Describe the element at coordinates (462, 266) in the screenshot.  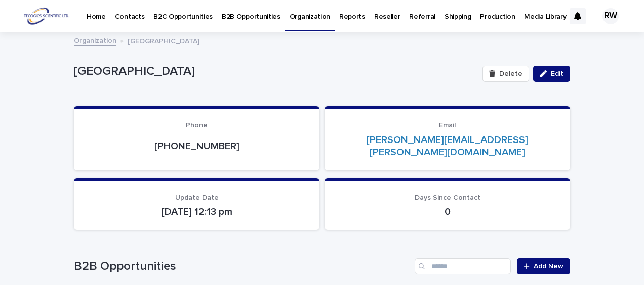
I see `div: Search` at that location.